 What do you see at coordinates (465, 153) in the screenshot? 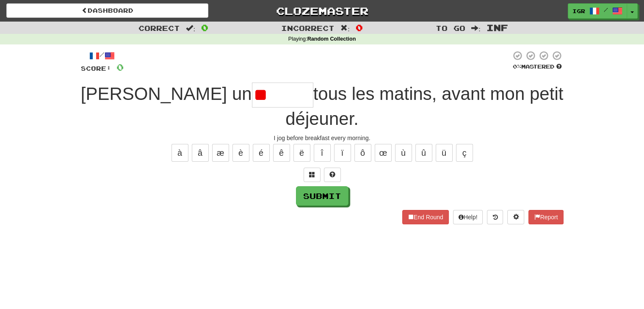
I see `button: ç` at bounding box center [465, 153].